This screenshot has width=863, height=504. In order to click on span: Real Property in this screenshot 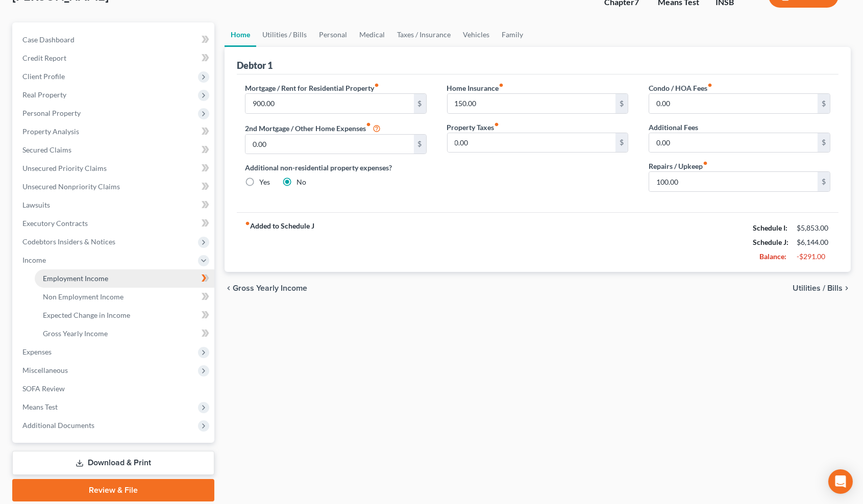, I will do `click(44, 94)`.